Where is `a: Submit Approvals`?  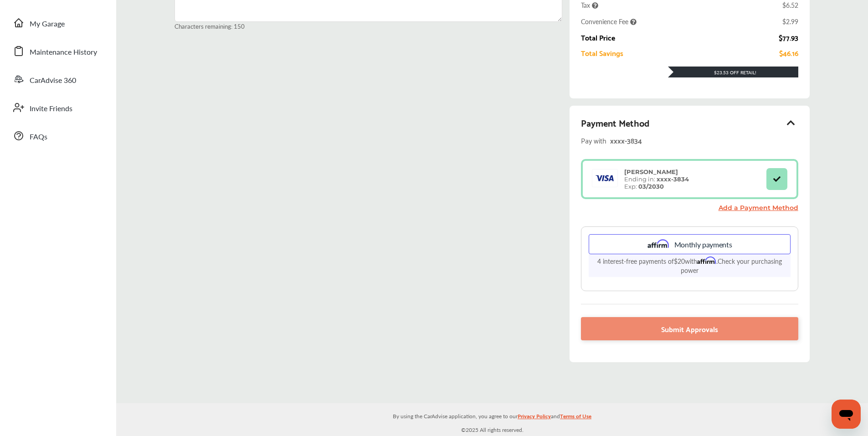
a: Submit Approvals is located at coordinates (689, 329).